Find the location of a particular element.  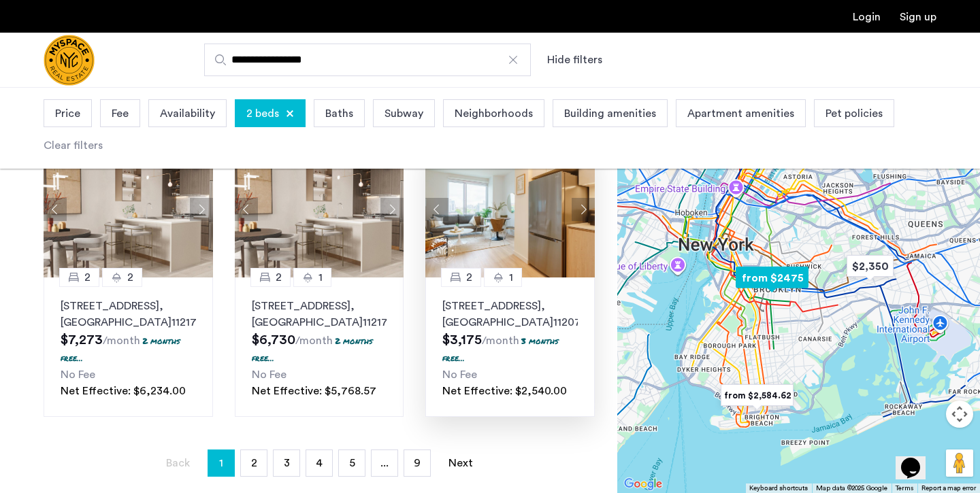

button: Drag Pegman onto the map to open Street View is located at coordinates (960, 464).